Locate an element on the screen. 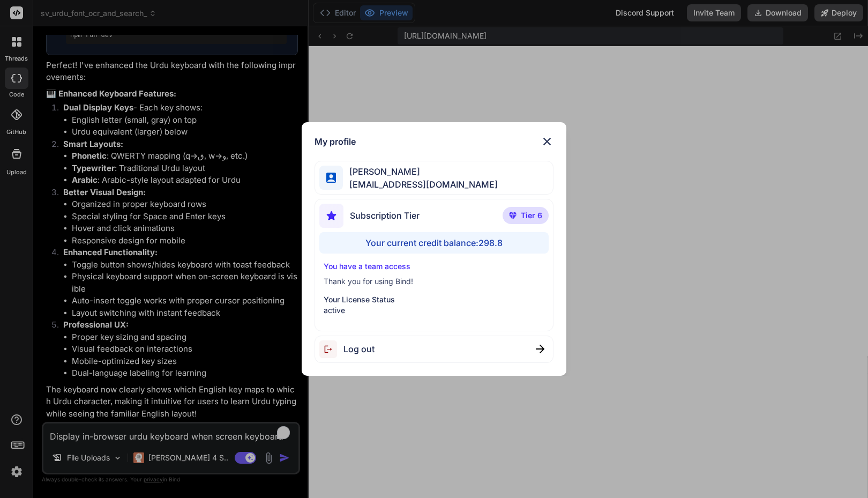 The width and height of the screenshot is (868, 498). img: profile is located at coordinates (331, 178).